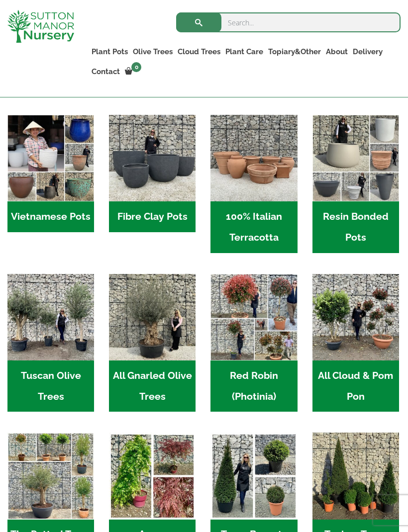 The width and height of the screenshot is (408, 532). I want to click on h2: 100% Italian Terracotta, so click(254, 227).